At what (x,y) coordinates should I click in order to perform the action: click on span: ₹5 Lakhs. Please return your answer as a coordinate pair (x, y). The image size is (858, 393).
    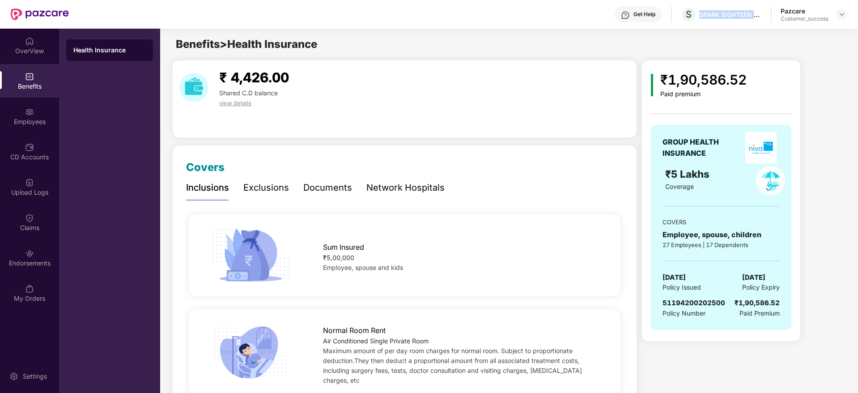
    Looking at the image, I should click on (689, 174).